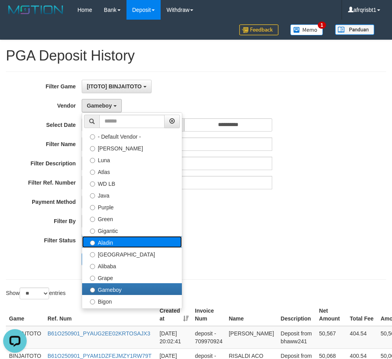 This screenshot has width=392, height=359. What do you see at coordinates (92, 137) in the screenshot?
I see `input: - Default Vendor -` at bounding box center [92, 137].